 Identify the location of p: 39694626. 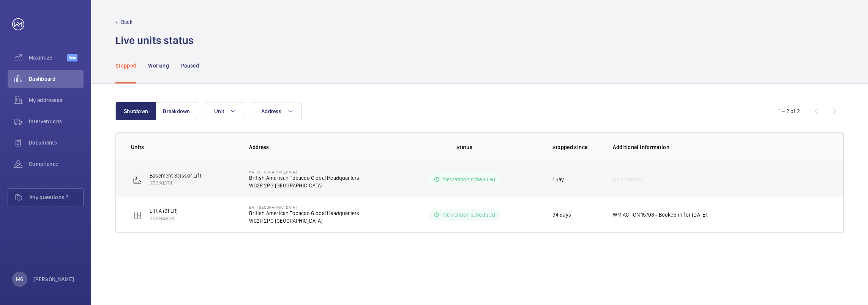
(164, 219).